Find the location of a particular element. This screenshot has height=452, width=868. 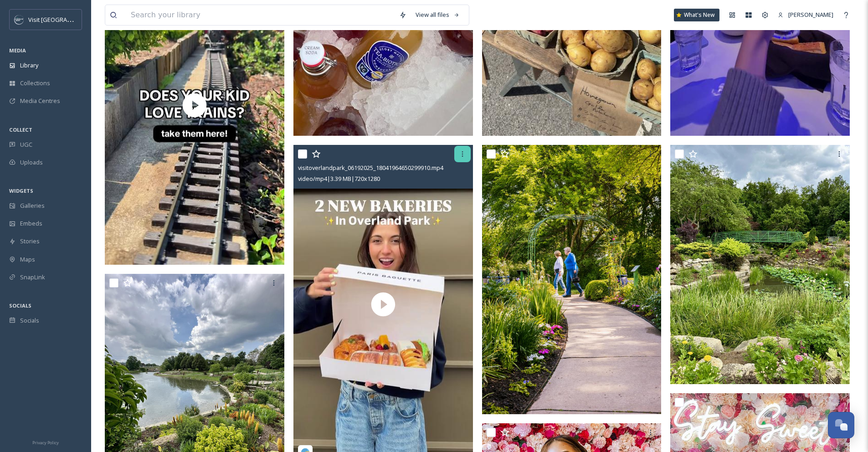

span: WIDGETS is located at coordinates (21, 190).